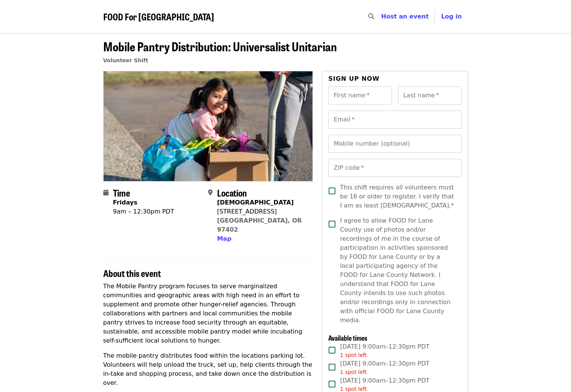  Describe the element at coordinates (125, 202) in the screenshot. I see `strong: Fridays` at that location.